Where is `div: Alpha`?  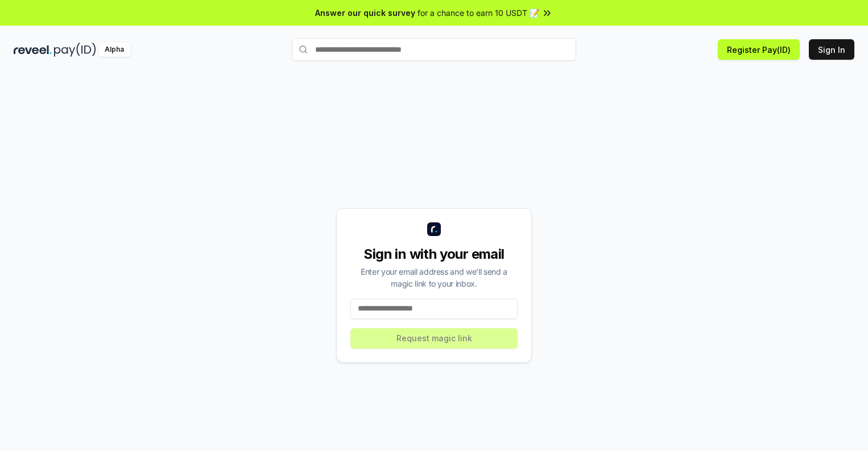
div: Alpha is located at coordinates (115, 50).